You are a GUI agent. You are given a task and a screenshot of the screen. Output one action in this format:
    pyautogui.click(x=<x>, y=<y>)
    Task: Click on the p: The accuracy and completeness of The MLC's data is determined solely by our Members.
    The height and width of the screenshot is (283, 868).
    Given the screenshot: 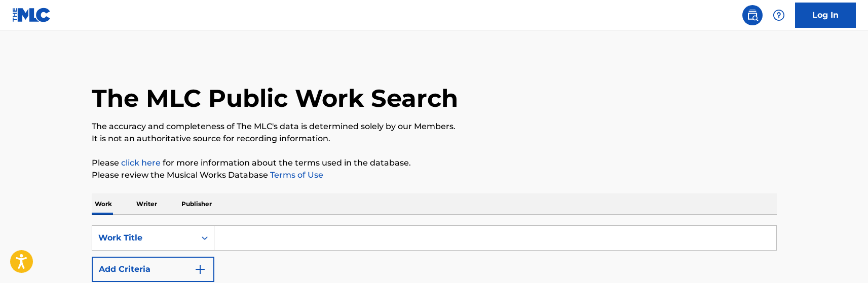 What is the action you would take?
    pyautogui.click(x=434, y=127)
    